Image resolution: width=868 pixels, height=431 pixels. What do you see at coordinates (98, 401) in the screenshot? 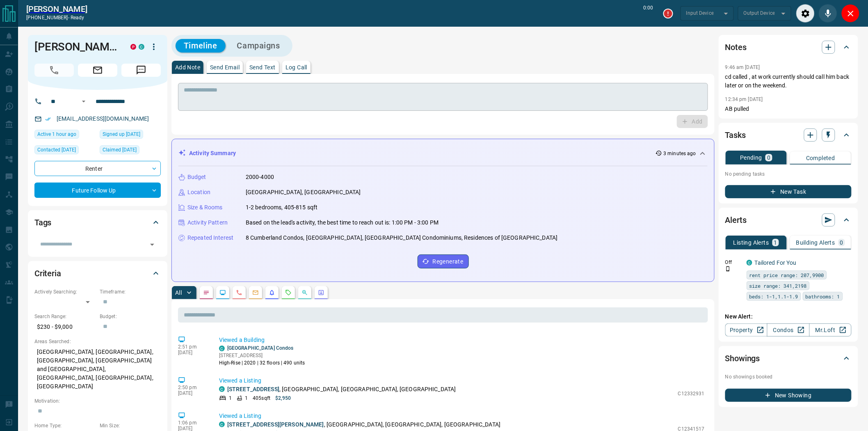
I see `p: Motivation:` at bounding box center [98, 401].